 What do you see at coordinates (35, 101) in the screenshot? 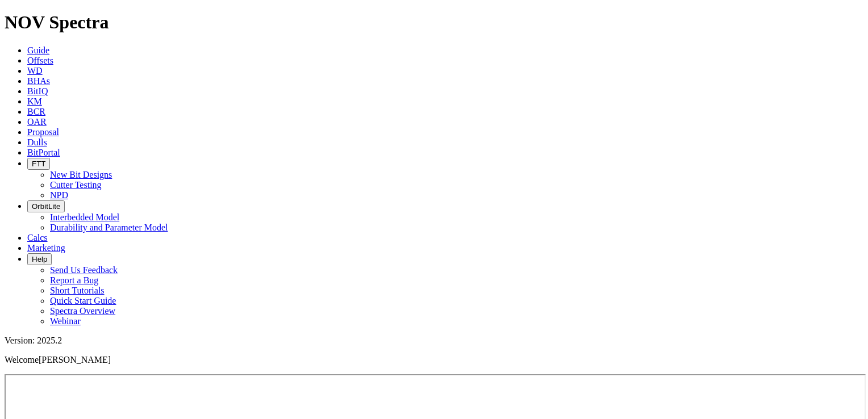
I see `a: KM` at bounding box center [35, 101].